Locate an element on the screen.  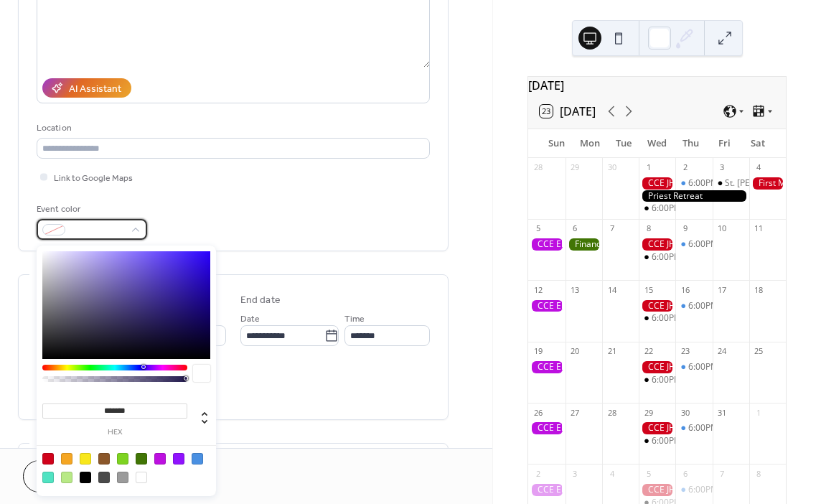
div: #FFFFFF is located at coordinates (141, 477).